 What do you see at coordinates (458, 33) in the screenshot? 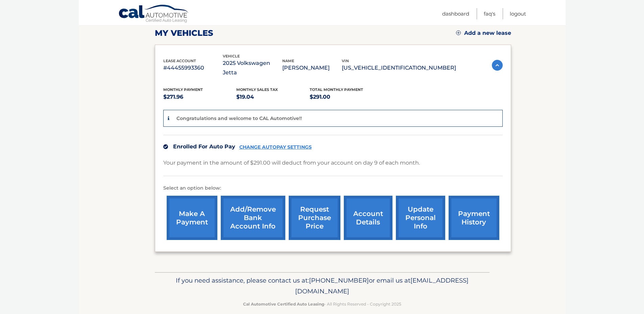
I see `img: add.svg` at bounding box center [458, 33].